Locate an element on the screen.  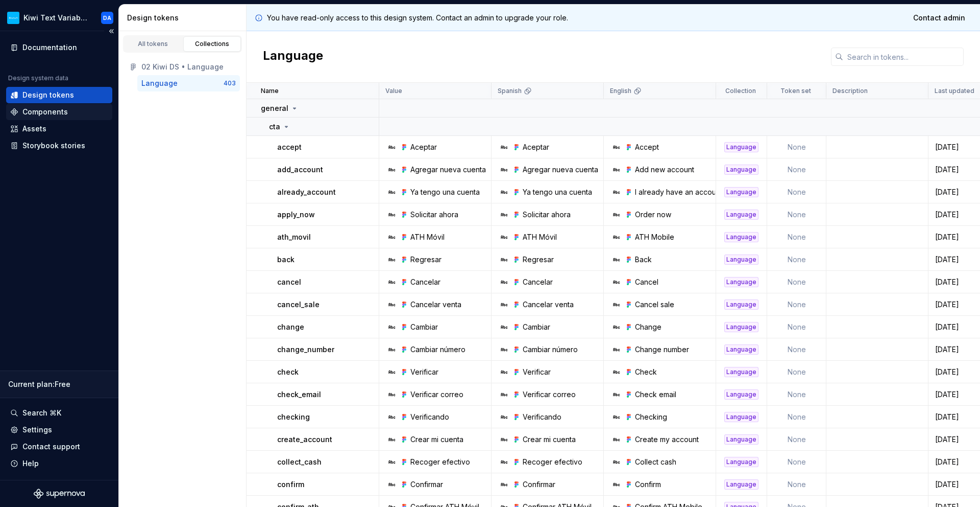
p: Token set is located at coordinates (796, 91).